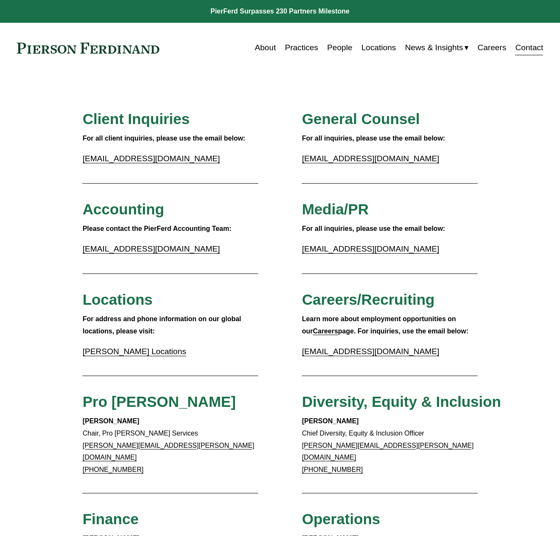  I want to click on span: Finance, so click(110, 519).